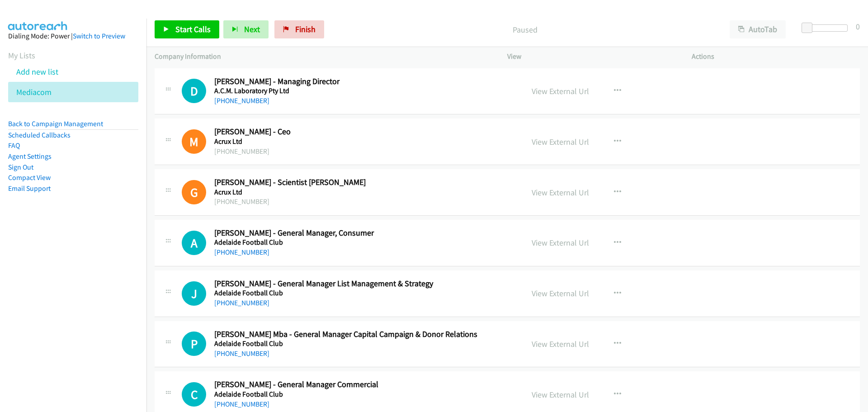  I want to click on a: Back to Campaign Management, so click(55, 124).